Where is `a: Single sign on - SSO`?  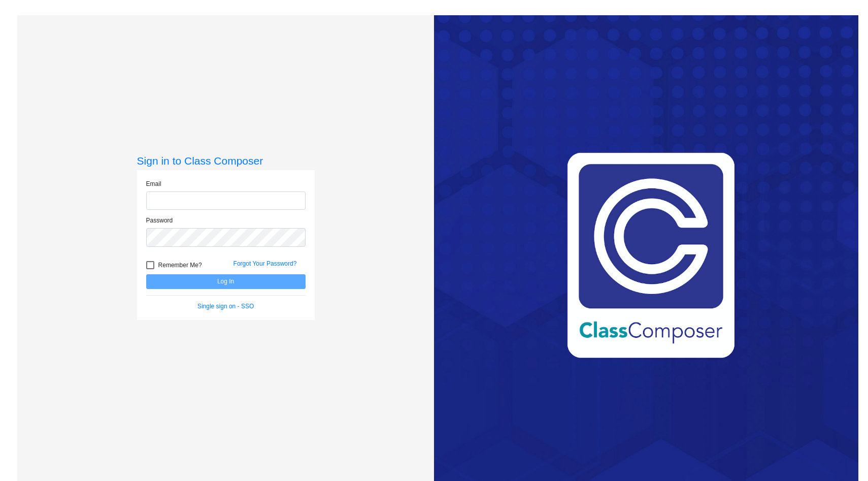 a: Single sign on - SSO is located at coordinates (226, 306).